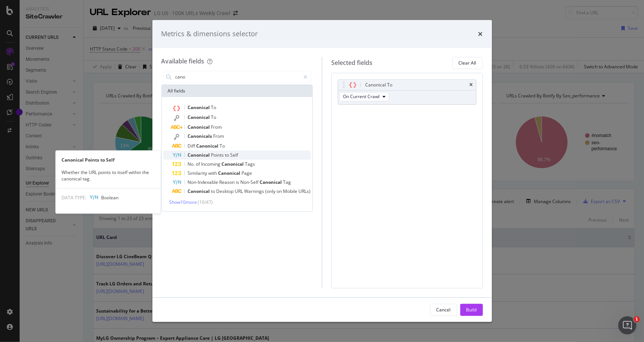 Image resolution: width=644 pixels, height=342 pixels. Describe the element at coordinates (228, 182) in the screenshot. I see `span: Reason` at that location.